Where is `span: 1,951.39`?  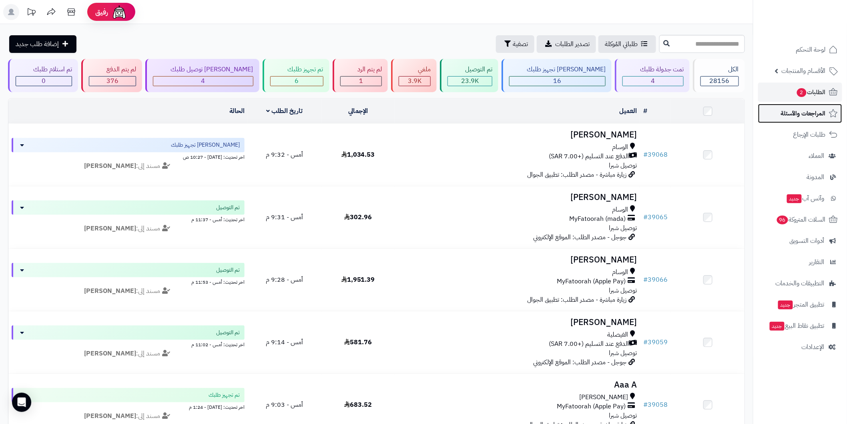
span: 1,951.39 is located at coordinates (358, 279).